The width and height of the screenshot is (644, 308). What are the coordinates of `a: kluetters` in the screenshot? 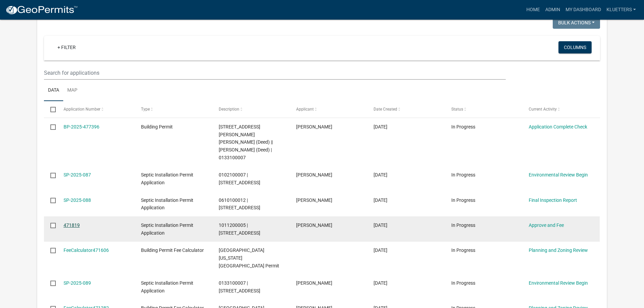 It's located at (621, 10).